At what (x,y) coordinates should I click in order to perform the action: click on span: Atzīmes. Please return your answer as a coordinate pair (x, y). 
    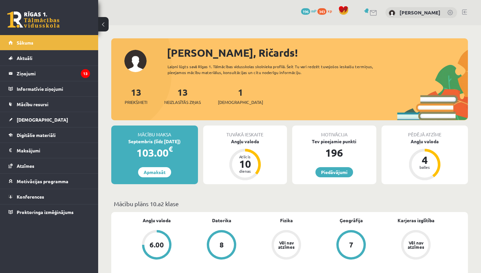
    Looking at the image, I should click on (26, 166).